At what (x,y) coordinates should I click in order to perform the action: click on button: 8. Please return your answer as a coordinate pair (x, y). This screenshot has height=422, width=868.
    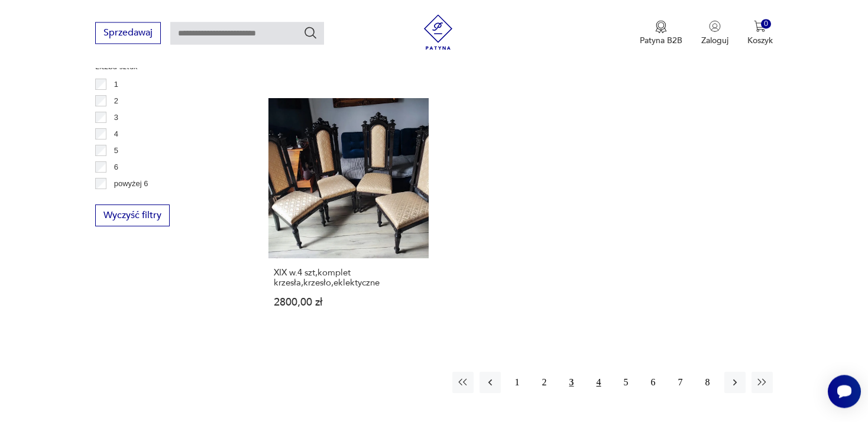
    Looking at the image, I should click on (708, 382).